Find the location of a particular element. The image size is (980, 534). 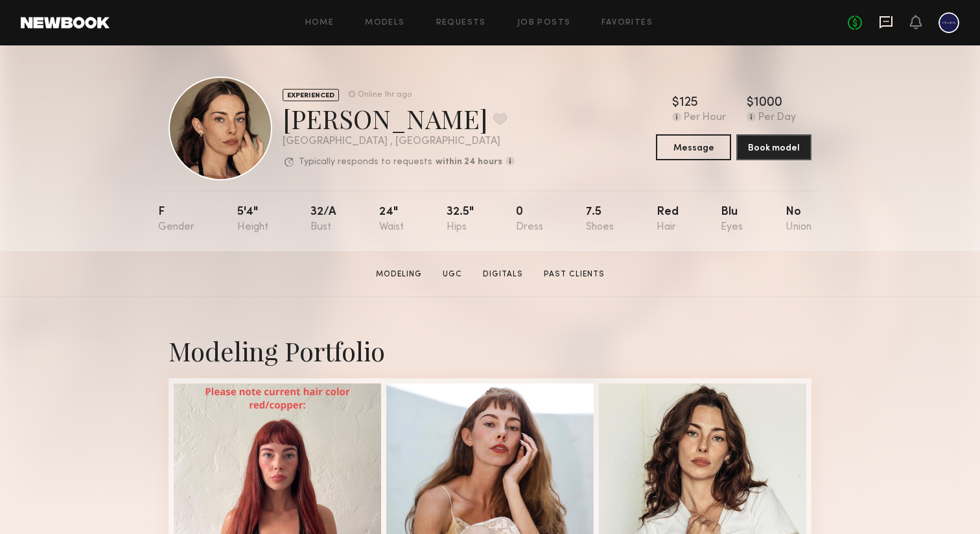

div: Online 1hr ago is located at coordinates (385, 95).